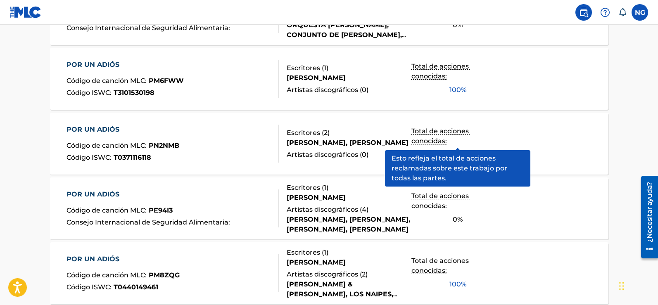 The image size is (658, 305). Describe the element at coordinates (164, 275) in the screenshot. I see `font: PM8ZQG` at that location.